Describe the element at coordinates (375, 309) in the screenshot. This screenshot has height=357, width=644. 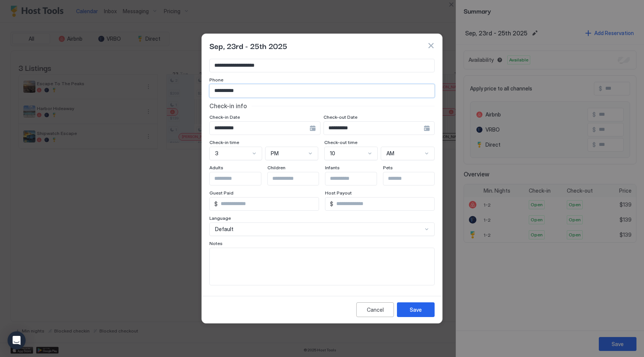
I see `button: Cancel` at that location.